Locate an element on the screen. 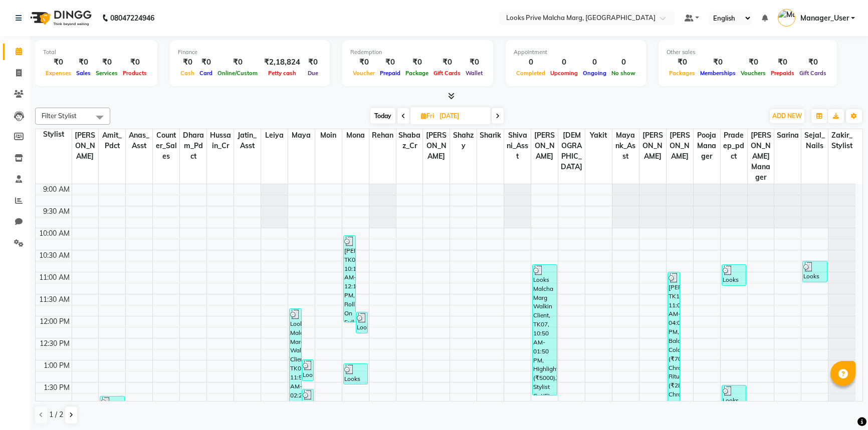 This screenshot has width=868, height=430. div: Looks Malcha Marg Walkin Client, TK02, 10:50 AM-11:20 AM, K Wash Shampoo(F) (₹300) is located at coordinates (735, 275).